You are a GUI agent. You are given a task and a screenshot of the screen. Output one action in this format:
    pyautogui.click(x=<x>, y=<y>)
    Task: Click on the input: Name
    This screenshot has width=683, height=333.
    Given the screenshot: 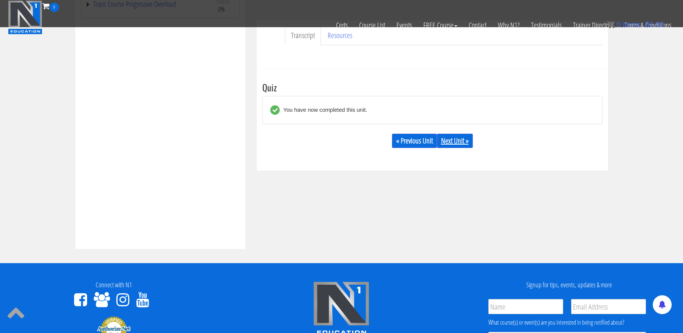 What is the action you would take?
    pyautogui.click(x=526, y=307)
    